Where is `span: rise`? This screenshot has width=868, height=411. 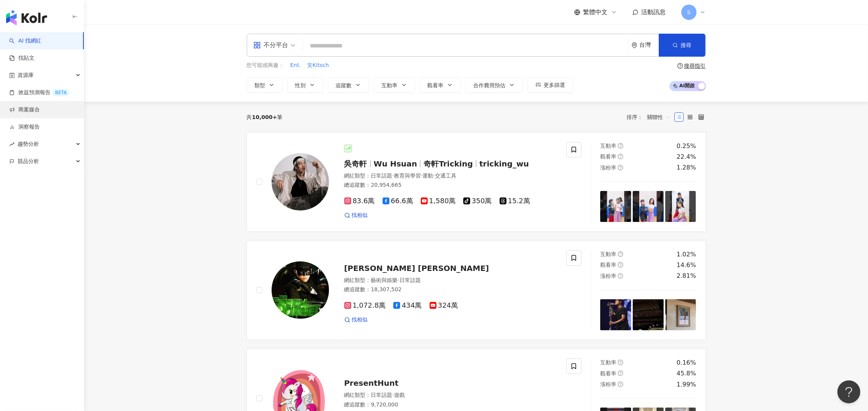
span: rise is located at coordinates (12, 145).